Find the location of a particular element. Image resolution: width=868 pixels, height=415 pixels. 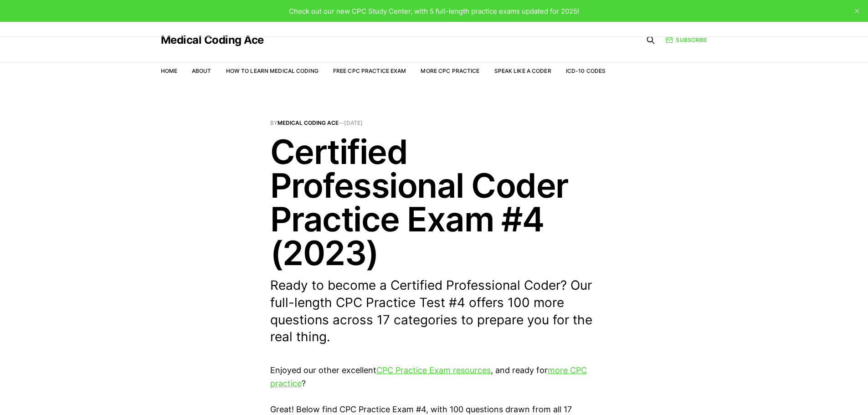

a: CPC Practice Exam resources is located at coordinates (433, 369).